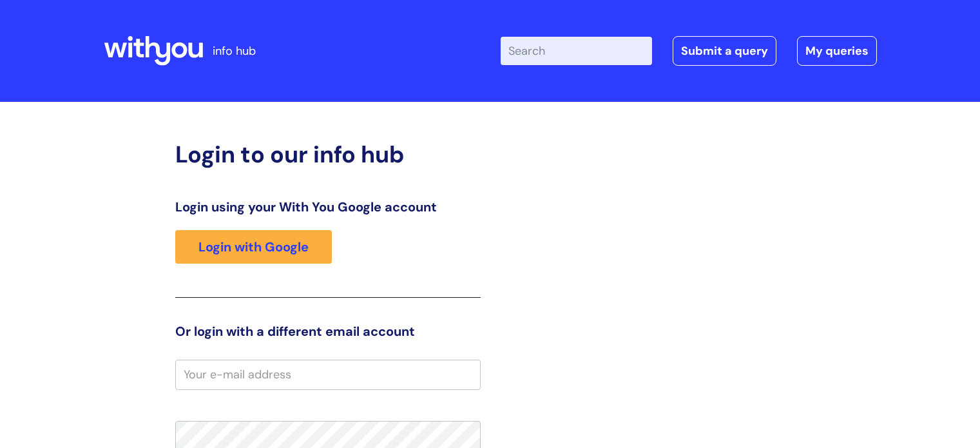 The width and height of the screenshot is (980, 448). What do you see at coordinates (328, 374) in the screenshot?
I see `input: Your e-mail address` at bounding box center [328, 374].